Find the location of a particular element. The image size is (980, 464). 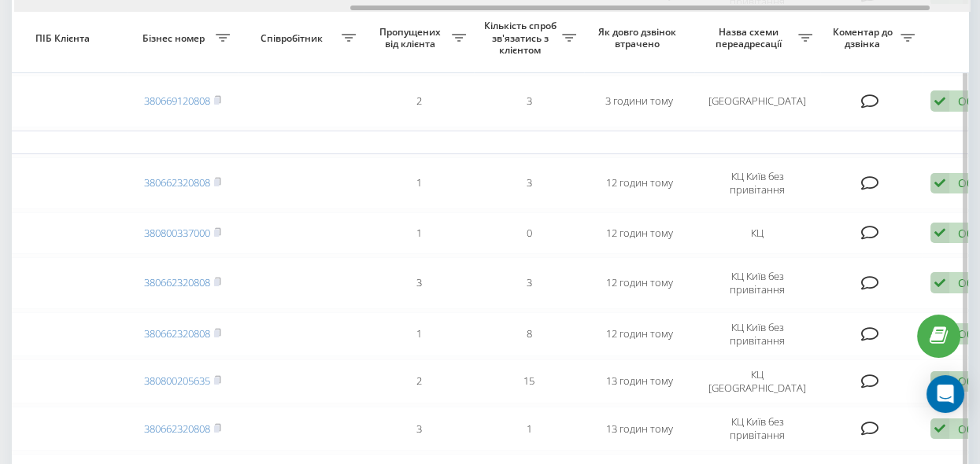

span: Як довго дзвінок втрачено is located at coordinates (639, 37).